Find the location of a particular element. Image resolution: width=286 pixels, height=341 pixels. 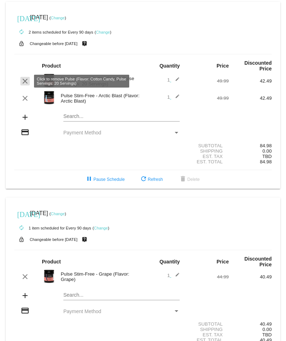

img: Pulse-20S-Cotton-Candy-Roman-Berezecky-2.png is located at coordinates (49, 80).